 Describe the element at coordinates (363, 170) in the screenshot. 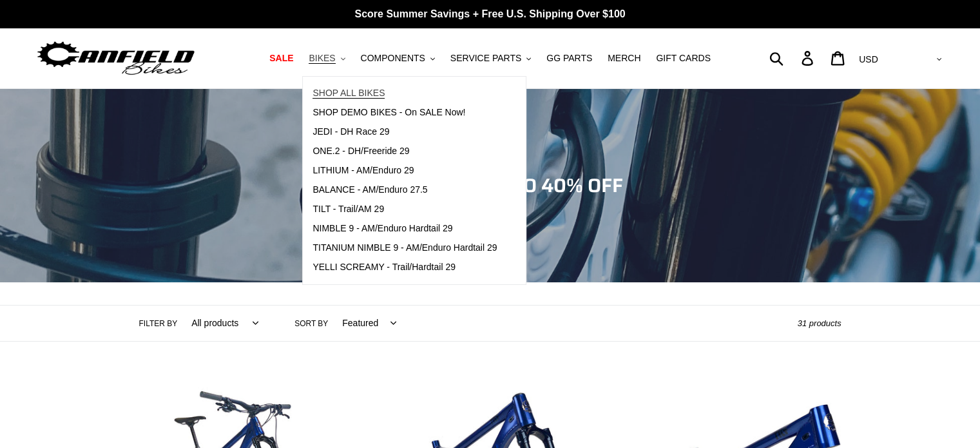

I see `span: LITHIUM - AM/Enduro 29` at that location.